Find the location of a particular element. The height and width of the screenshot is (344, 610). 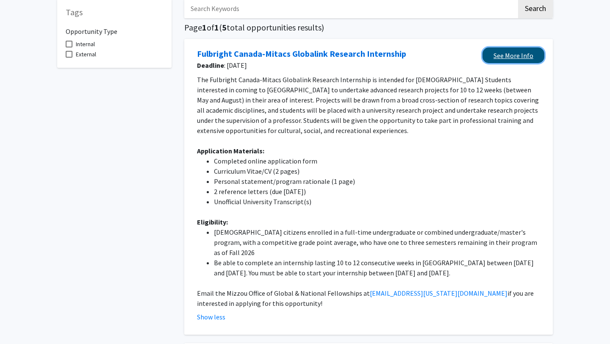

span: Unofficial University Transcript(s) is located at coordinates (263, 202).